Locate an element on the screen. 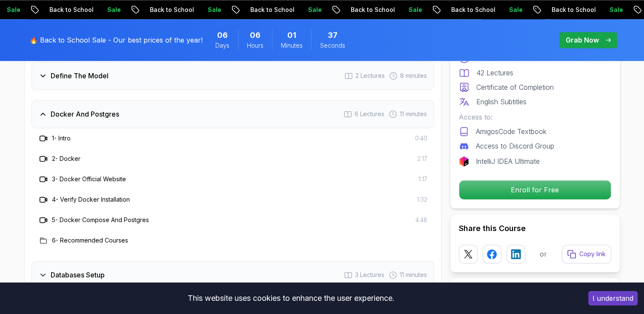 This screenshot has width=644, height=314. h3: 1 - Intro is located at coordinates (61, 138).